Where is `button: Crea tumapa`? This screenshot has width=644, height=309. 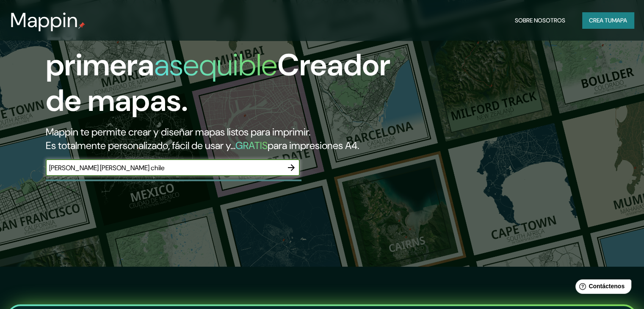 button: Crea tumapa is located at coordinates (608, 20).